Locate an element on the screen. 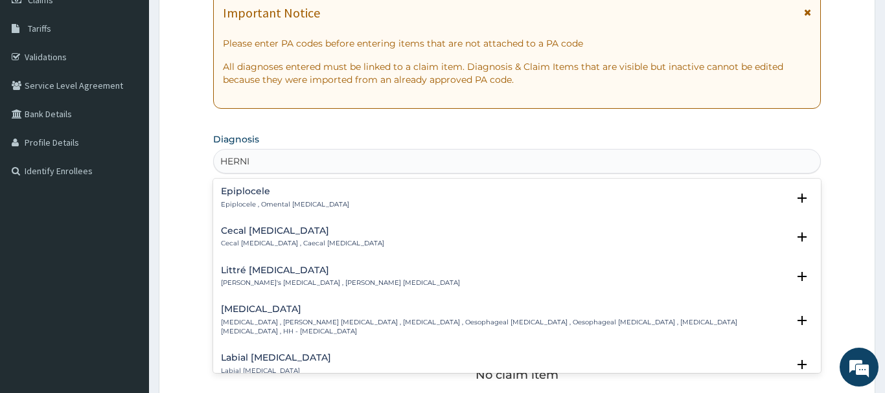 The width and height of the screenshot is (885, 393). div: Minimize live chat window is located at coordinates (228, 22).